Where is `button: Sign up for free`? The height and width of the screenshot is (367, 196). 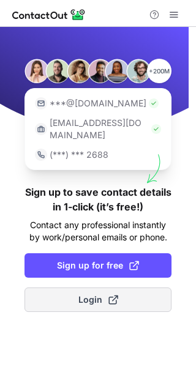 button: Sign up for free is located at coordinates (98, 266).